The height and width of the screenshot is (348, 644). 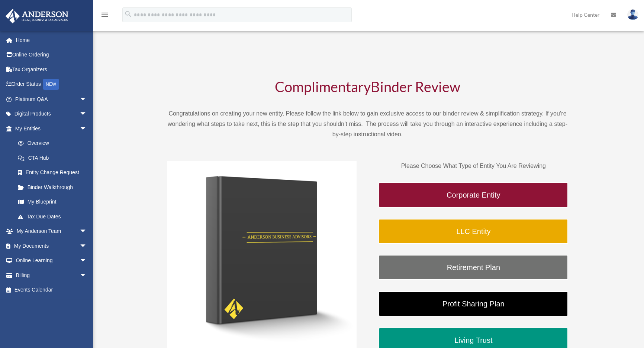 What do you see at coordinates (52, 69) in the screenshot?
I see `a: Tax Organizers` at bounding box center [52, 69].